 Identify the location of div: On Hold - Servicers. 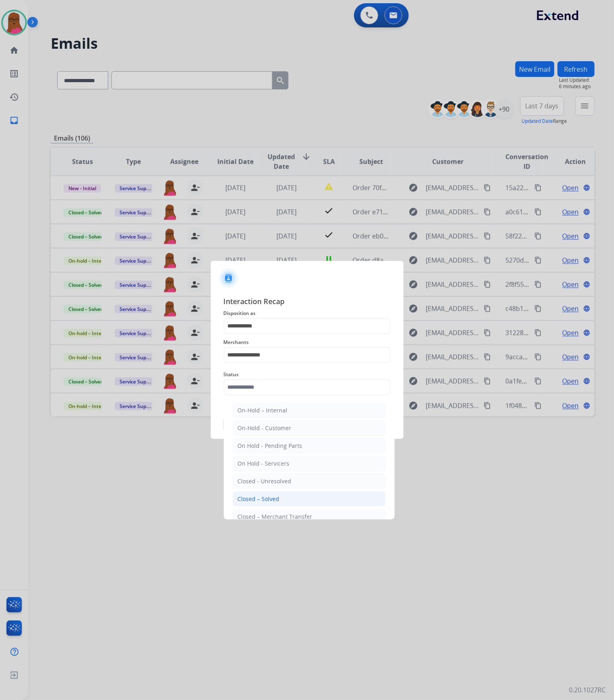
(264, 464).